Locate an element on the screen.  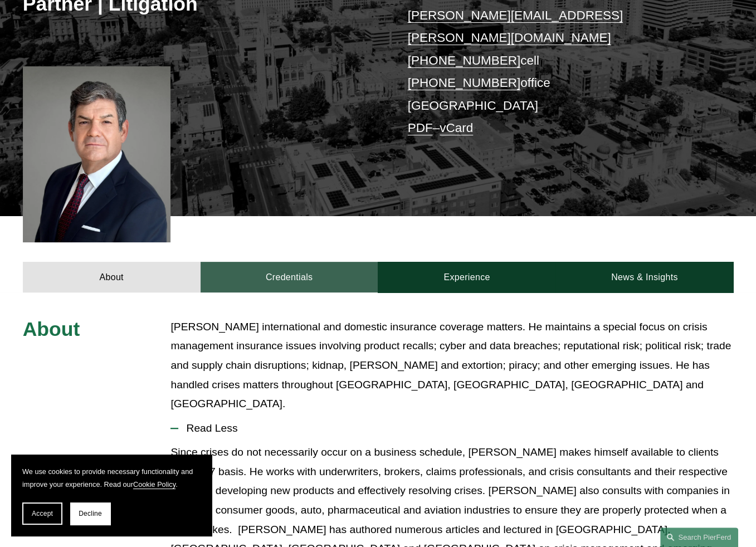
a: vCard is located at coordinates (457, 127).